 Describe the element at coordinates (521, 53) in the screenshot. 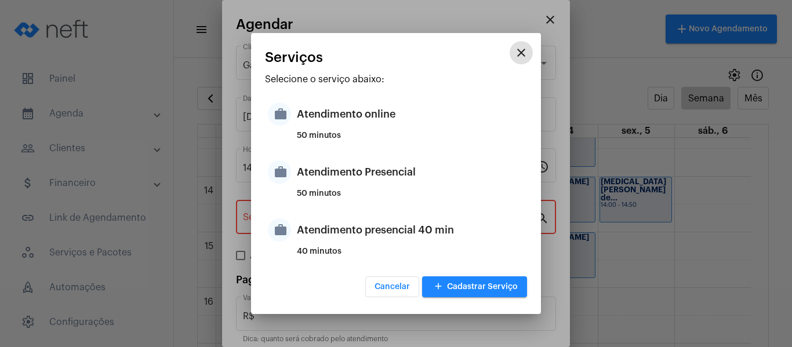

I see `mat-icon: close` at that location.